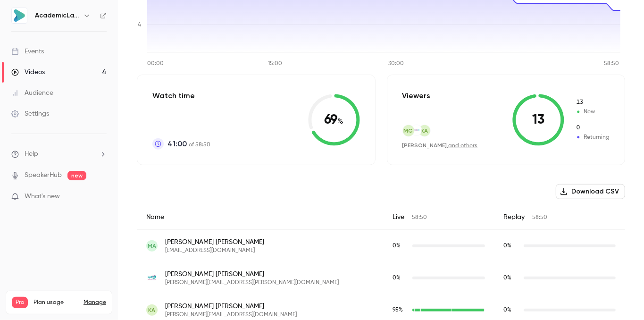  I want to click on p: Viewers, so click(417, 96).